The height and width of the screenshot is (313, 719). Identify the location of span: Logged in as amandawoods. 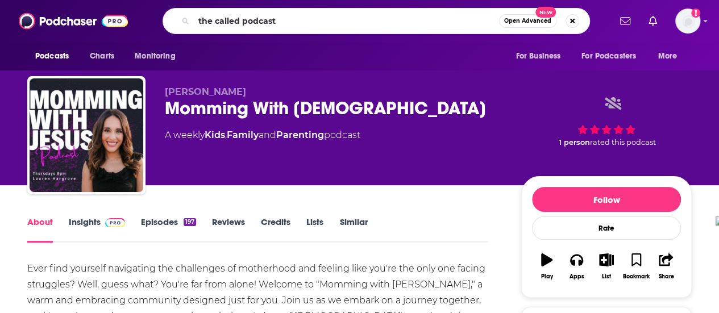
(687, 21).